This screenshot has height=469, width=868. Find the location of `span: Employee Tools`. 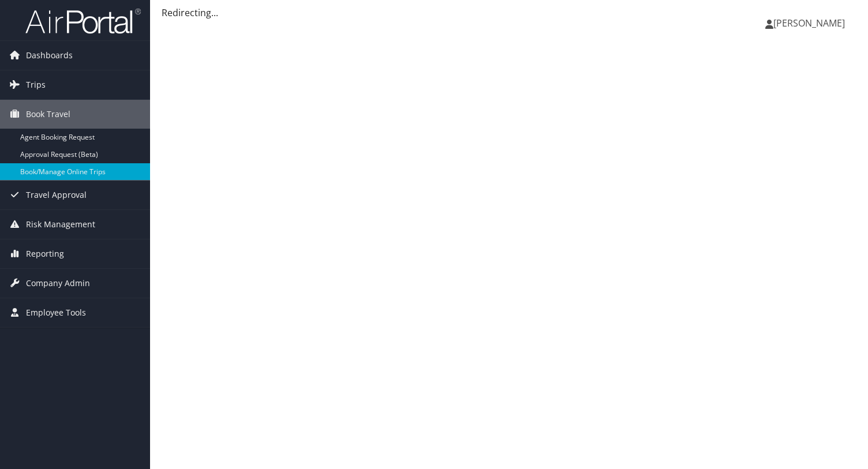

span: Employee Tools is located at coordinates (56, 313).